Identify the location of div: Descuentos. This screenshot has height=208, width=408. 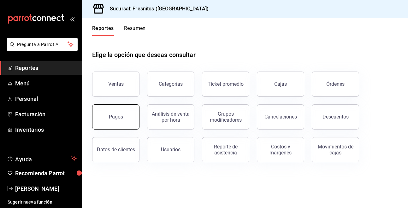
(335, 117).